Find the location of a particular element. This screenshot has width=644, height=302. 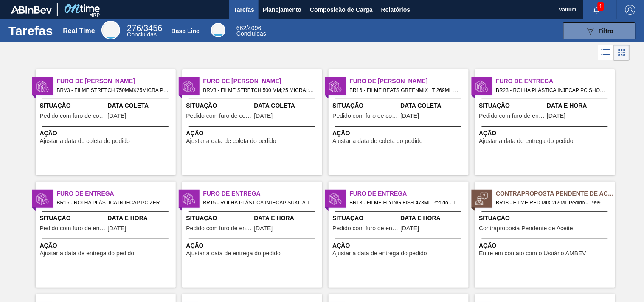

div: Visão em Lista is located at coordinates (606, 52).